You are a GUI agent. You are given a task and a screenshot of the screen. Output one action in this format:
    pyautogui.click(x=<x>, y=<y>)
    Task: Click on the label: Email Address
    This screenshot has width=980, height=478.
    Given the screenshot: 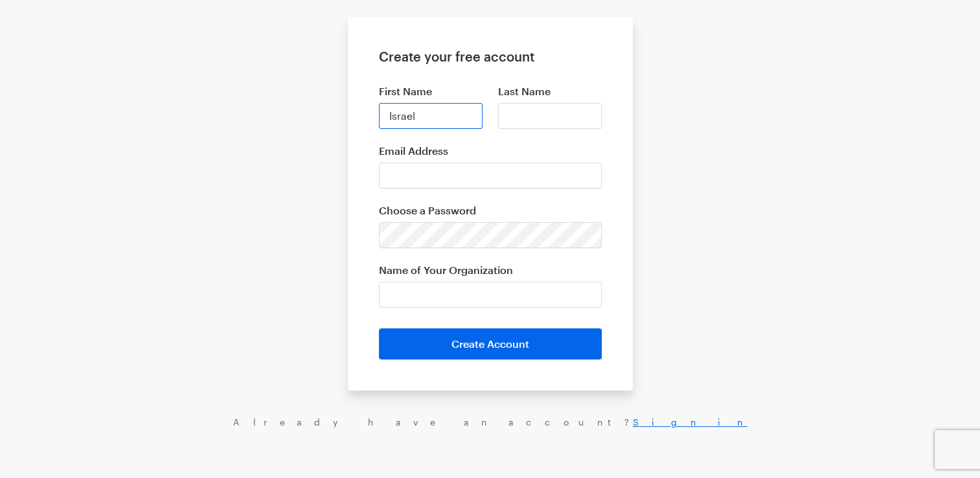 What is the action you would take?
    pyautogui.click(x=490, y=151)
    